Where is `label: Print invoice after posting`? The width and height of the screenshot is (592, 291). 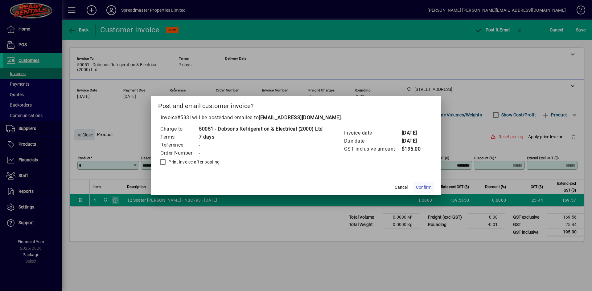 label: Print invoice after posting is located at coordinates (193, 162).